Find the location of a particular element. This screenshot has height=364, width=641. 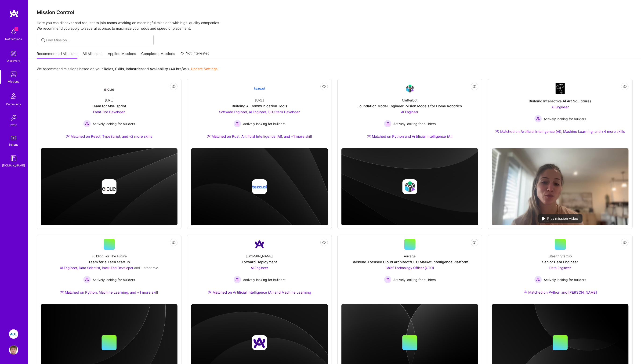

div: Matched on Artificial Intelligence (AI), Machine Learning, and +4 more skills is located at coordinates (560, 131).